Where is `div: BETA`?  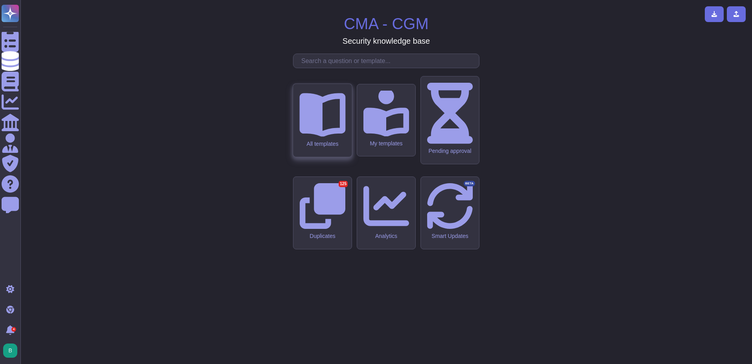 div: BETA is located at coordinates (469, 183).